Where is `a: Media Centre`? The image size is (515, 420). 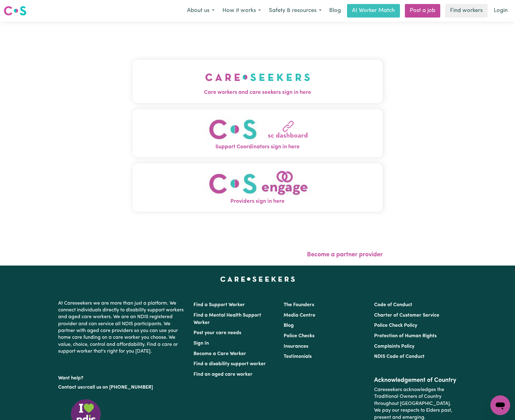 a: Media Centre is located at coordinates (299, 315).